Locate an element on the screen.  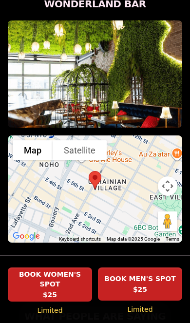
button: Map camera controls is located at coordinates (168, 186).